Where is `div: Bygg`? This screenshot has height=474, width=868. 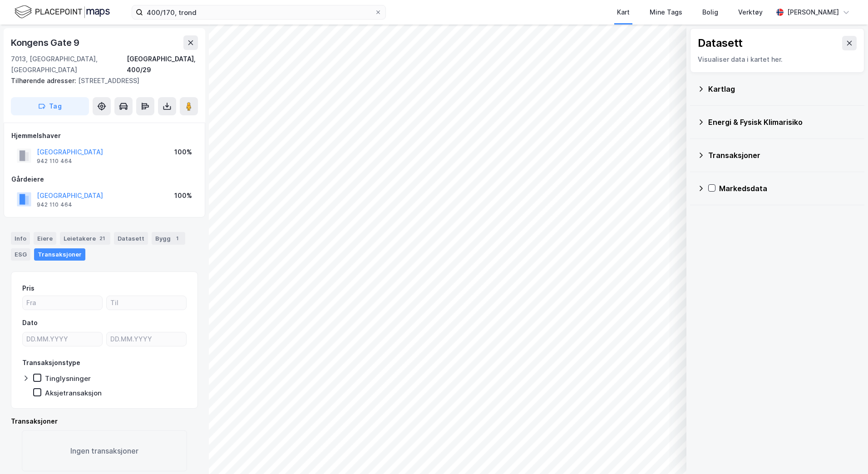
div: Bygg is located at coordinates (168, 238).